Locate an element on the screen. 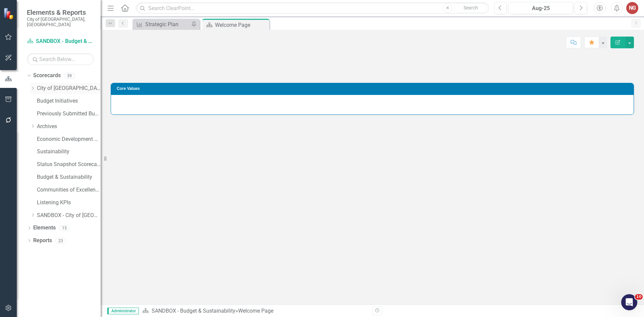 This screenshot has width=644, height=317. button: Aug-25 is located at coordinates (541, 8).